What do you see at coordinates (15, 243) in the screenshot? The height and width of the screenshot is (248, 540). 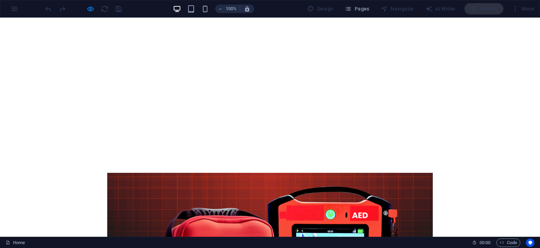 I see `a: Click to cancel selection. Double-click to open Pages` at bounding box center [15, 243].